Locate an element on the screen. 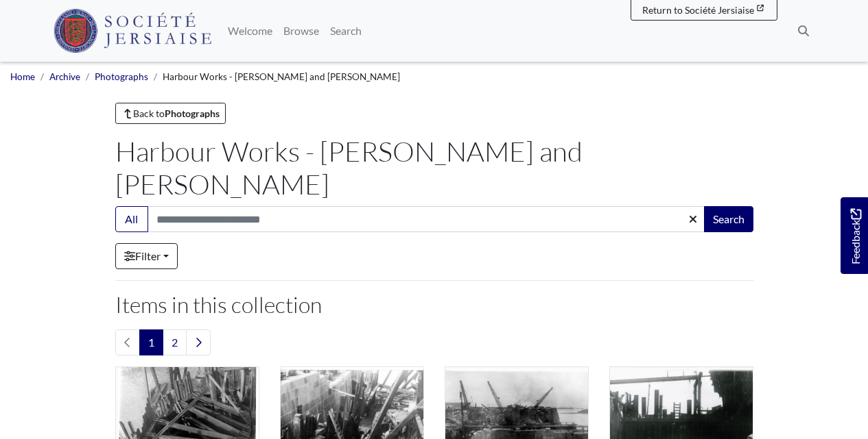  a: Home is located at coordinates (23, 77).